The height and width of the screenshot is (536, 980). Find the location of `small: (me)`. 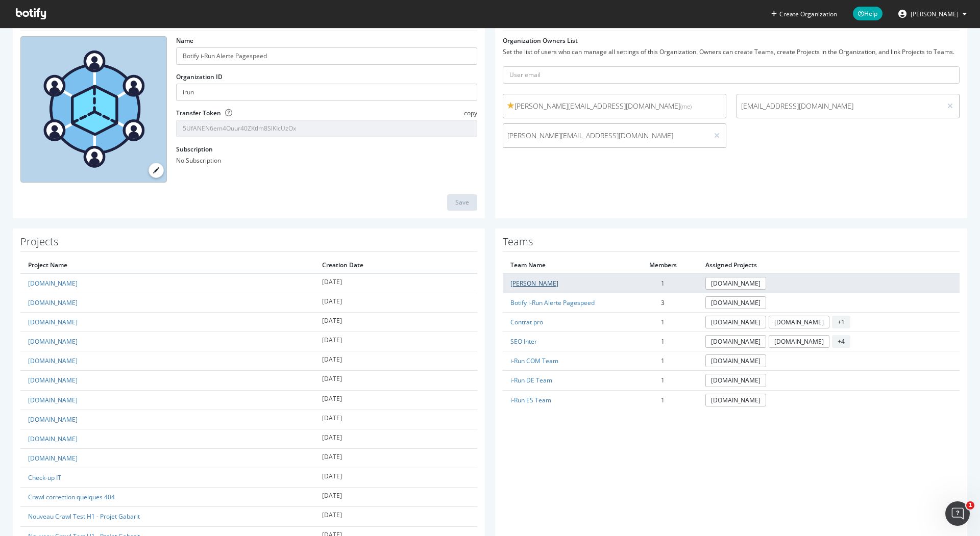

small: (me) is located at coordinates (686, 106).